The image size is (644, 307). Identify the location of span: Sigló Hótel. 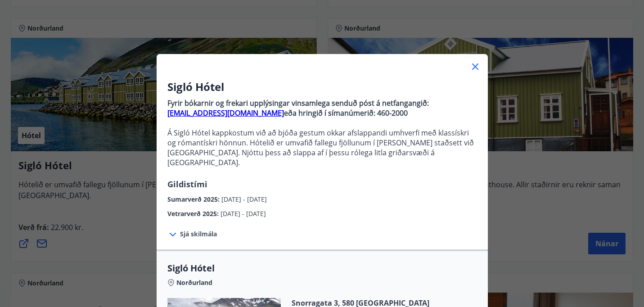
(322, 268).